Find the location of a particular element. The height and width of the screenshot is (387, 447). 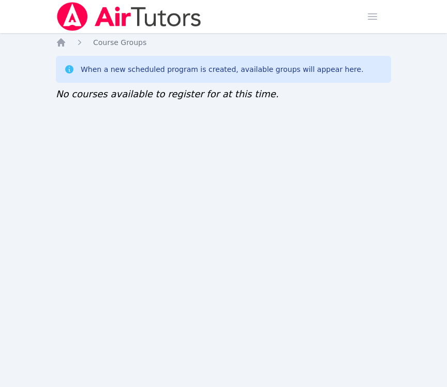

div: When a new scheduled program is created, available groups will appear here. is located at coordinates (222, 69).